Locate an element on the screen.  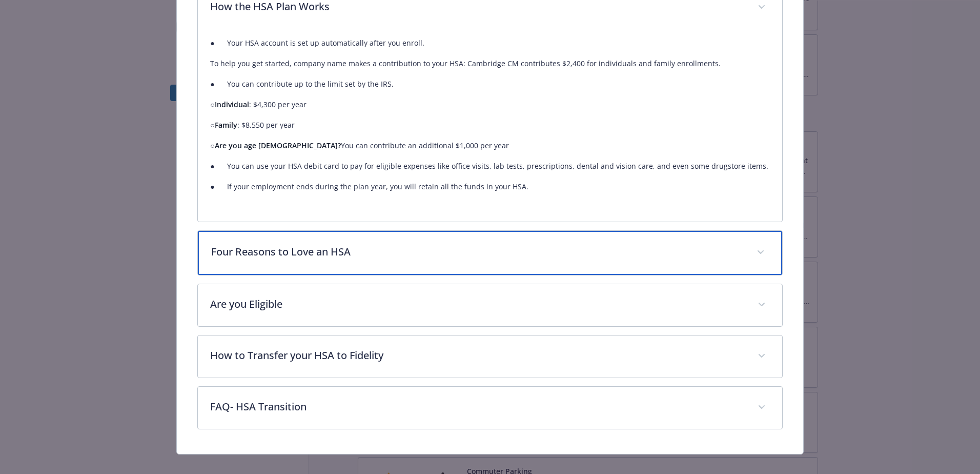
p: To help you get started, company name makes a contribution to your HSA: Cambridge CM contributes ... is located at coordinates (490, 63).